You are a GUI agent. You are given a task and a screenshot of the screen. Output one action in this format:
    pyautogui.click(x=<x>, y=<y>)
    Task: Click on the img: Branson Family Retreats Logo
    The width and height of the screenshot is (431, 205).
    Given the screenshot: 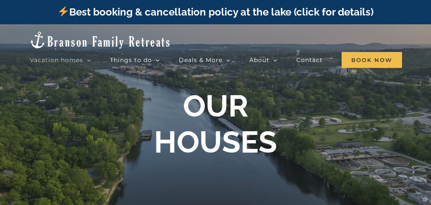 What is the action you would take?
    pyautogui.click(x=100, y=40)
    